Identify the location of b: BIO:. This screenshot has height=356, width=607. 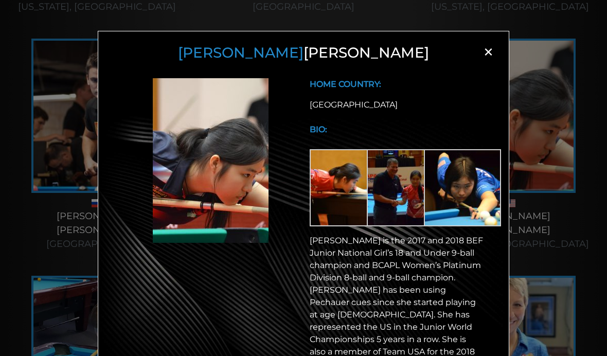
(318, 129).